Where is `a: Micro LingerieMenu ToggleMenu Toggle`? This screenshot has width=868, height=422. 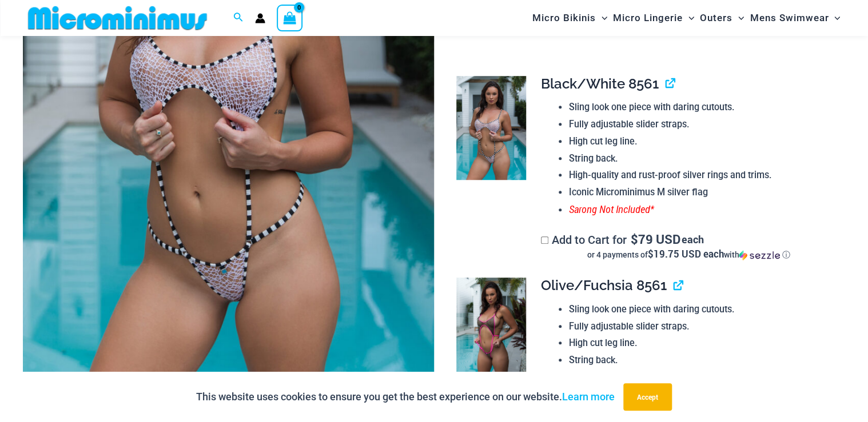
a: Micro LingerieMenu ToggleMenu Toggle is located at coordinates (654, 18).